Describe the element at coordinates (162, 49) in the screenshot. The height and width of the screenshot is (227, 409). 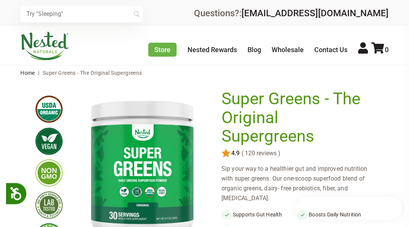
I see `a: Store` at that location.